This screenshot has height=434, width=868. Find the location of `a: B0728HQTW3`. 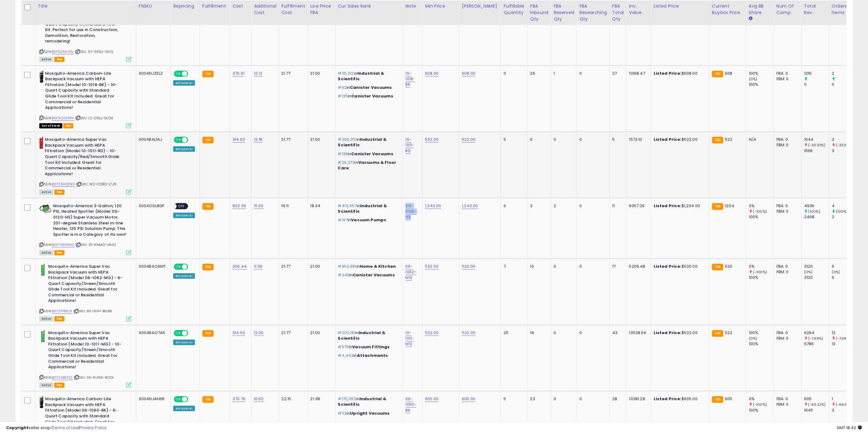

a: B0728HQTW3 is located at coordinates (64, 184).